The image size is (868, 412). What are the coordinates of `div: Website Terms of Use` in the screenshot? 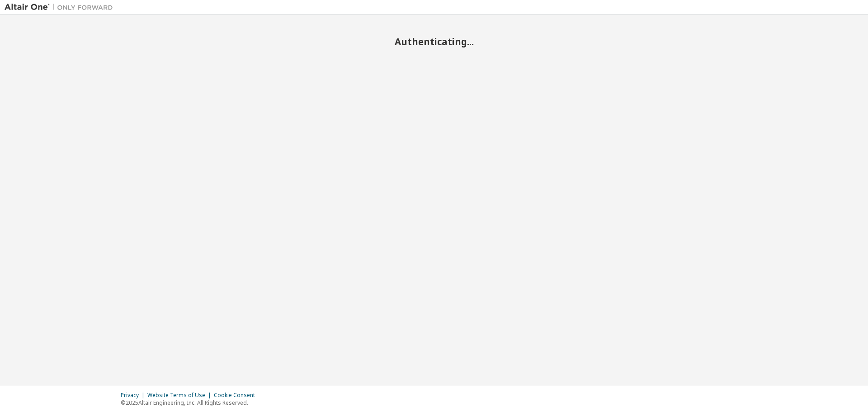 It's located at (180, 395).